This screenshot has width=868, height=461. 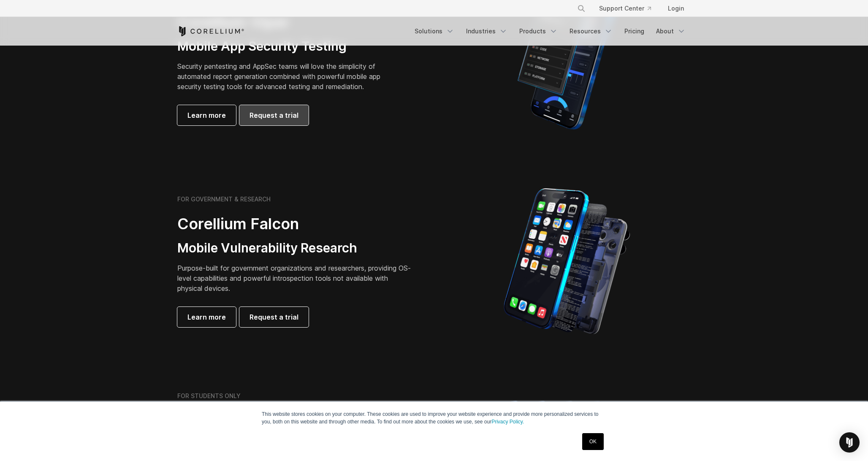 I want to click on a: Products, so click(x=538, y=32).